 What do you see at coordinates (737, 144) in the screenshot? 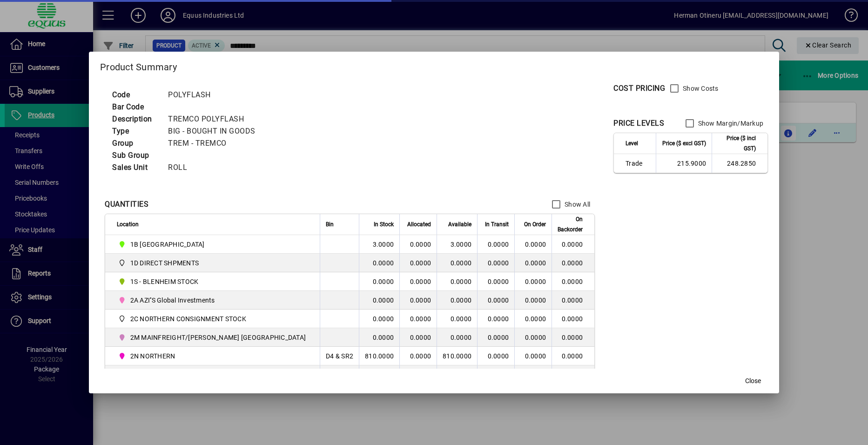
I see `span: Price ($ incl GST)` at bounding box center [737, 144].